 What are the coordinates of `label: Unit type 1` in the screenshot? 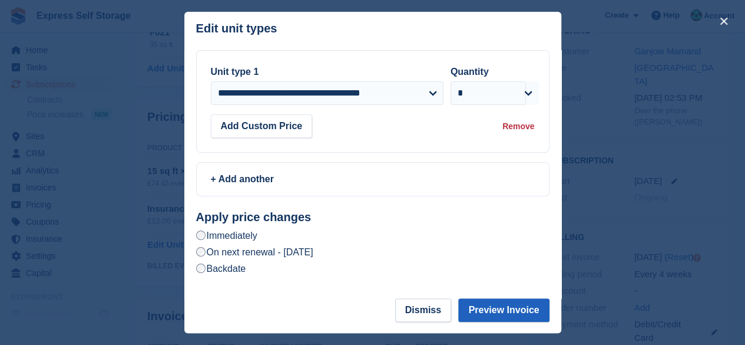 It's located at (235, 71).